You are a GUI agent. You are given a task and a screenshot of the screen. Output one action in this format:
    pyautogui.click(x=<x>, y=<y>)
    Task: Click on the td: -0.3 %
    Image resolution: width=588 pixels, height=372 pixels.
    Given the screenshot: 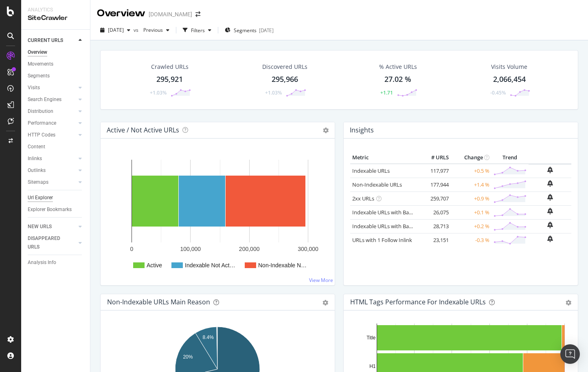 What is the action you would take?
    pyautogui.click(x=471, y=240)
    